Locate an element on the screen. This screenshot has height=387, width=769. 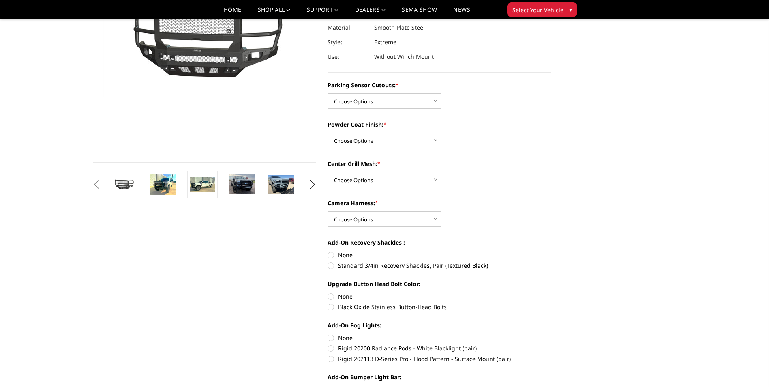
a: News is located at coordinates (461, 13).